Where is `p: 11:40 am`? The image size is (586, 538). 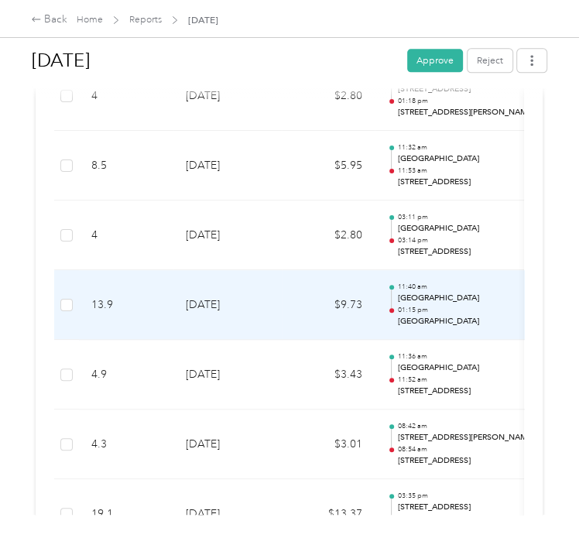
p: 11:40 am is located at coordinates (477, 287).